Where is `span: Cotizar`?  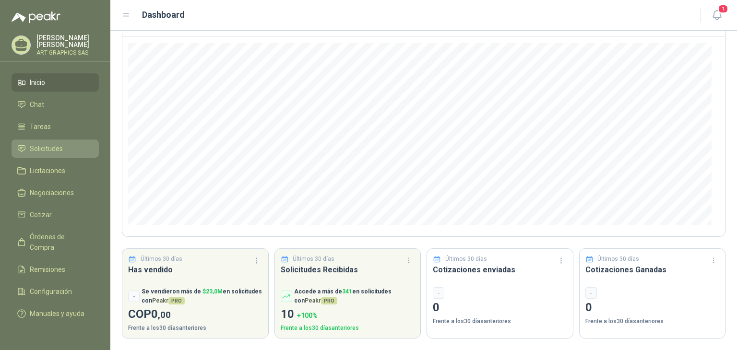
span: Cotizar is located at coordinates (41, 215).